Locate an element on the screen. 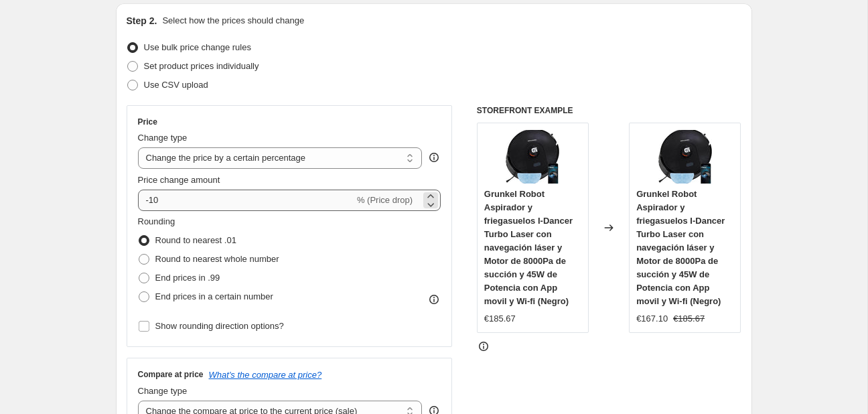 Image resolution: width=868 pixels, height=414 pixels. strike: €185.67 is located at coordinates (689, 319).